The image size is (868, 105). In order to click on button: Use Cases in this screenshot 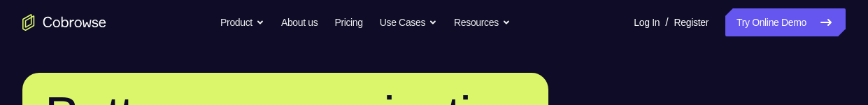, I will do `click(408, 22)`.